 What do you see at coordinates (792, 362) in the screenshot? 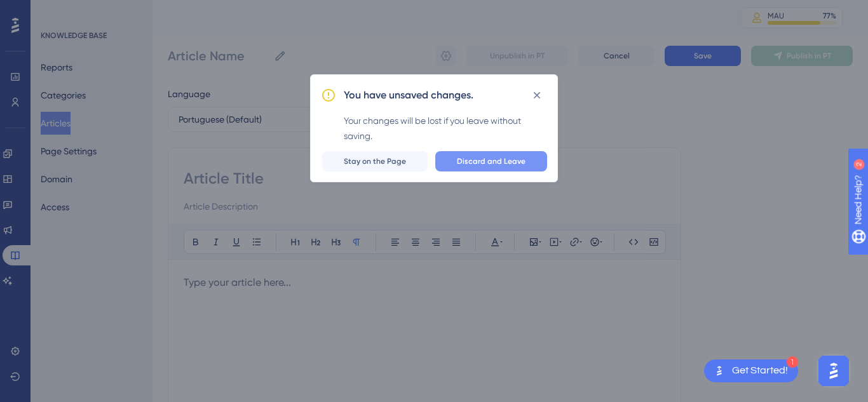
I see `div: 1` at bounding box center [792, 362].